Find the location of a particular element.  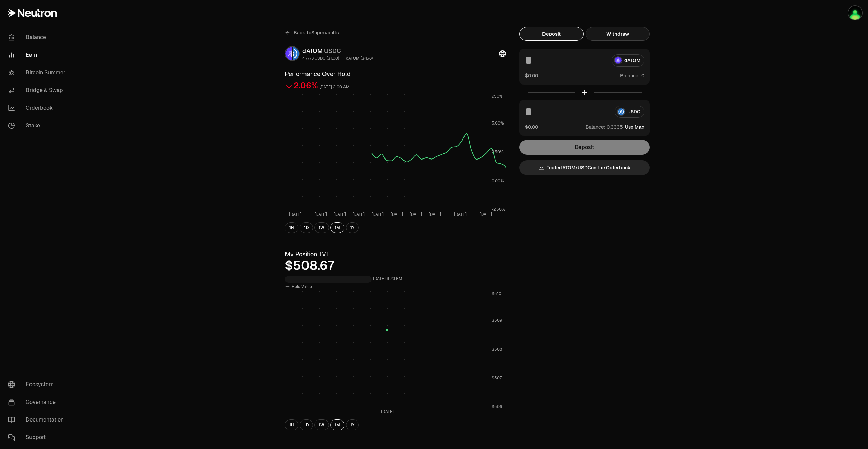

tspan: $508 is located at coordinates (497, 349).